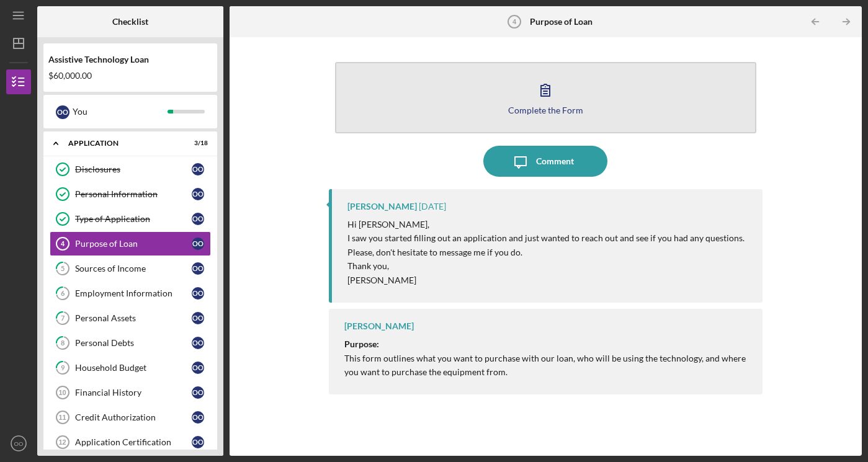 This screenshot has width=868, height=462. Describe the element at coordinates (130, 293) in the screenshot. I see `a: 6Employment InformationOO` at that location.